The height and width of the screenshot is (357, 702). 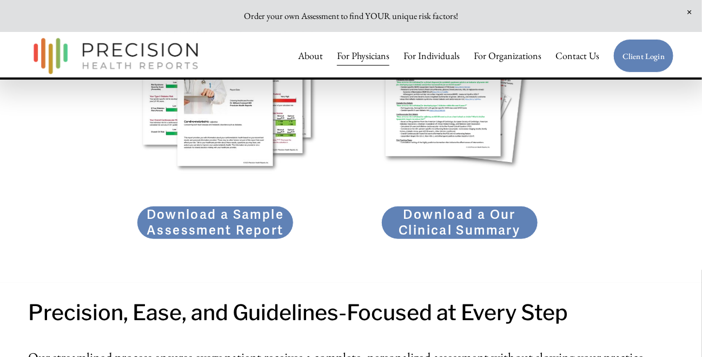 What do you see at coordinates (116, 56) in the screenshot?
I see `img: Precision Health Reports` at bounding box center [116, 56].